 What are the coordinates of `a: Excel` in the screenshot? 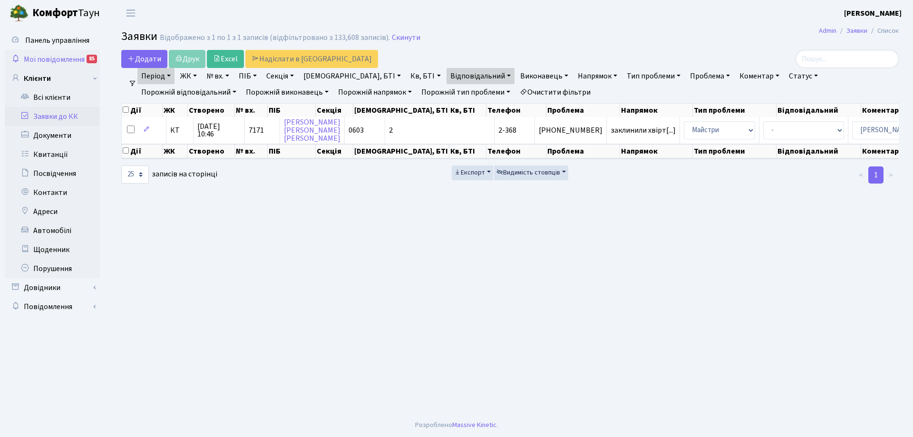 It's located at (225, 59).